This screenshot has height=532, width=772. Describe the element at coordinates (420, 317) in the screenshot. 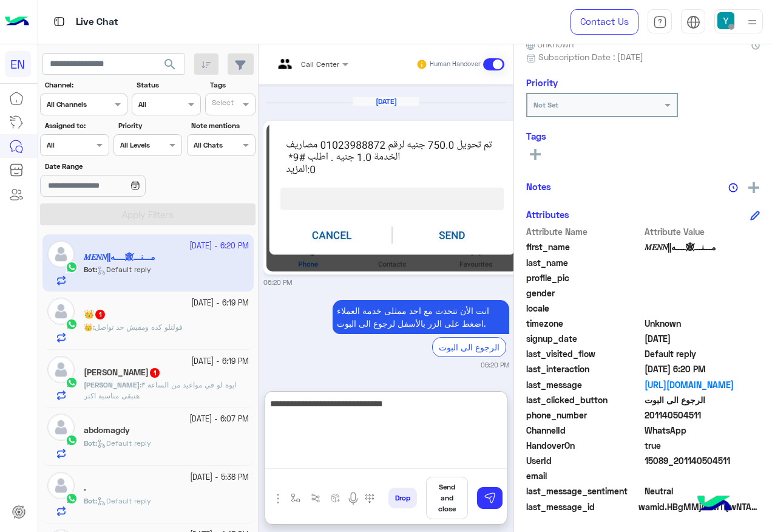

I see `p: 29/9/2025, 6:20 PM` at that location.